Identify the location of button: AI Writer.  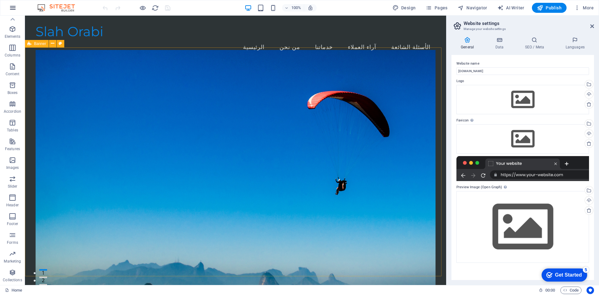
(511, 8).